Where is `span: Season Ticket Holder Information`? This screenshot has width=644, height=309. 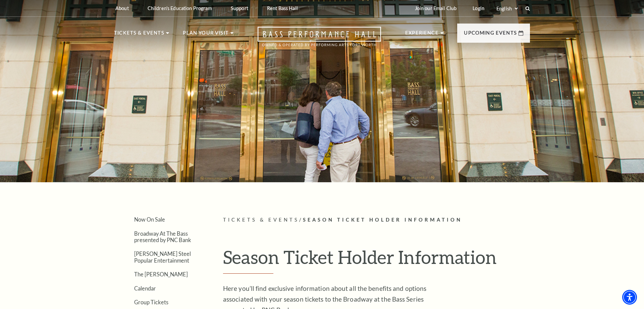
span: Season Ticket Holder Information is located at coordinates (383, 219).